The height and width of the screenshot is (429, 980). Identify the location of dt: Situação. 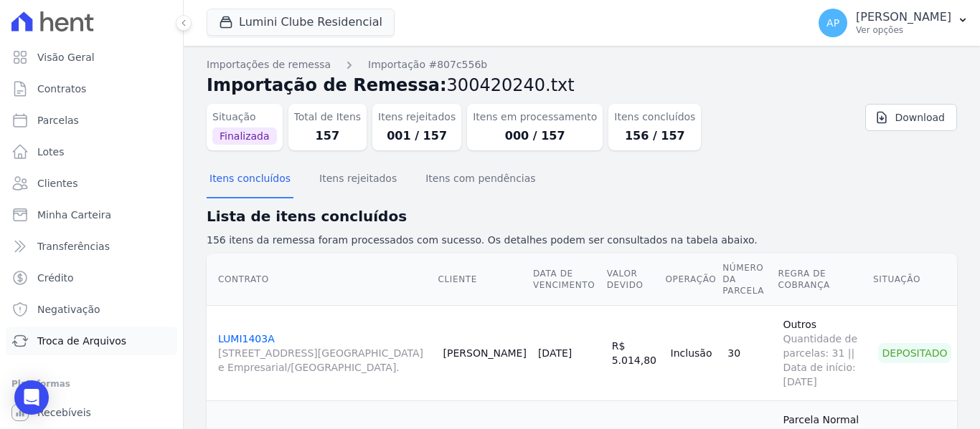
(244, 117).